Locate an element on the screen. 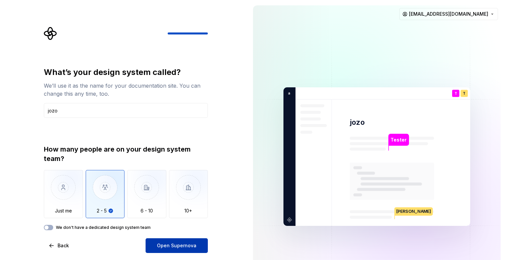 Image resolution: width=506 pixels, height=260 pixels. label: We don't have a dedicated design system team is located at coordinates (103, 227).